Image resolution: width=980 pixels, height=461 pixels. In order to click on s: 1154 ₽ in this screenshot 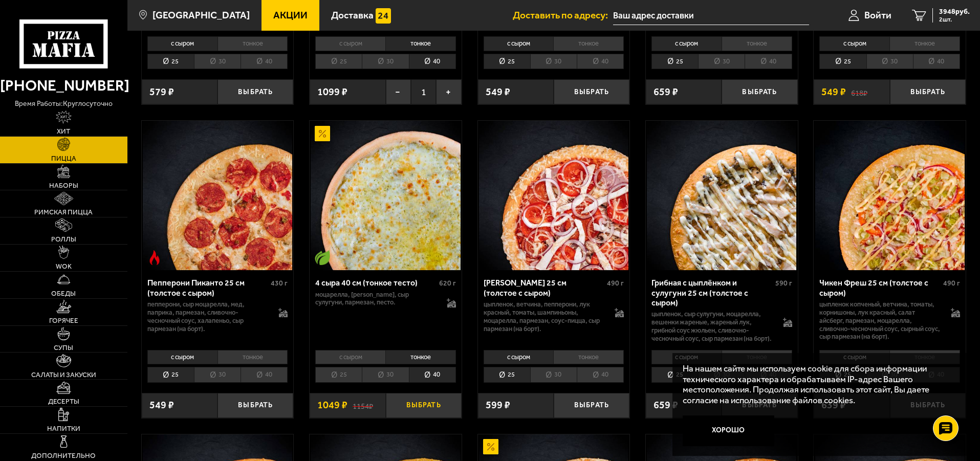, I will do `click(363, 405)`.